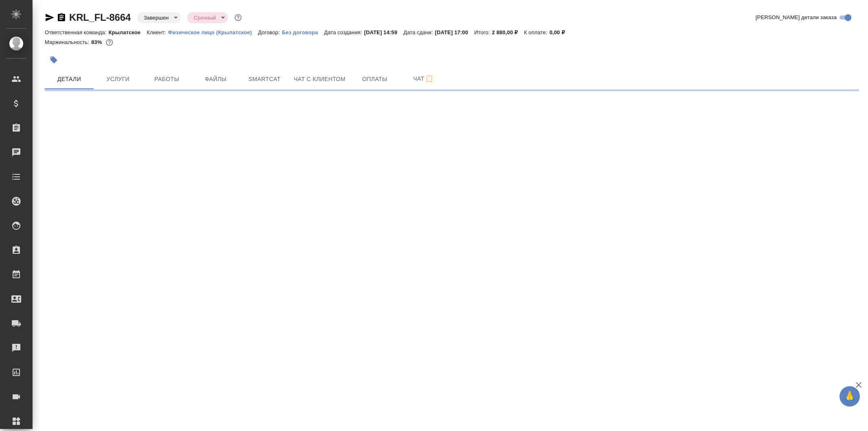 Image resolution: width=868 pixels, height=431 pixels. I want to click on p: К оплате:, so click(536, 32).